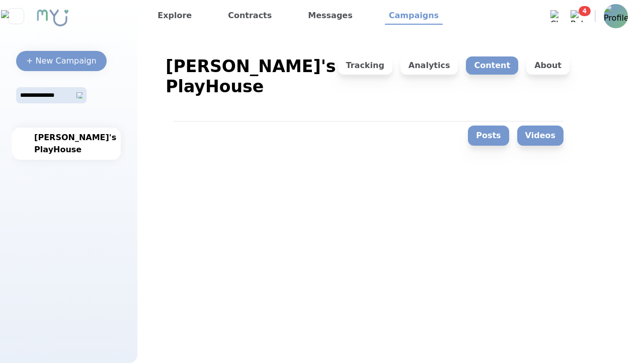  What do you see at coordinates (61, 61) in the screenshot?
I see `button: + New Campaign` at bounding box center [61, 61].